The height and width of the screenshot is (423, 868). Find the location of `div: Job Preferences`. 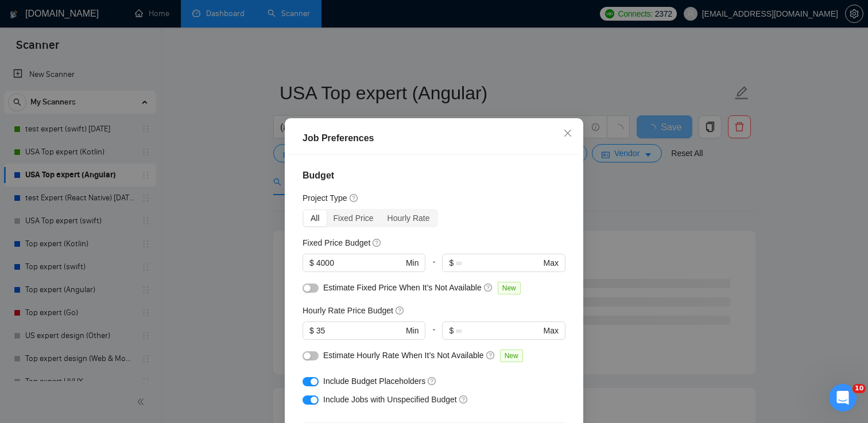

div: Job Preferences is located at coordinates (434, 139).